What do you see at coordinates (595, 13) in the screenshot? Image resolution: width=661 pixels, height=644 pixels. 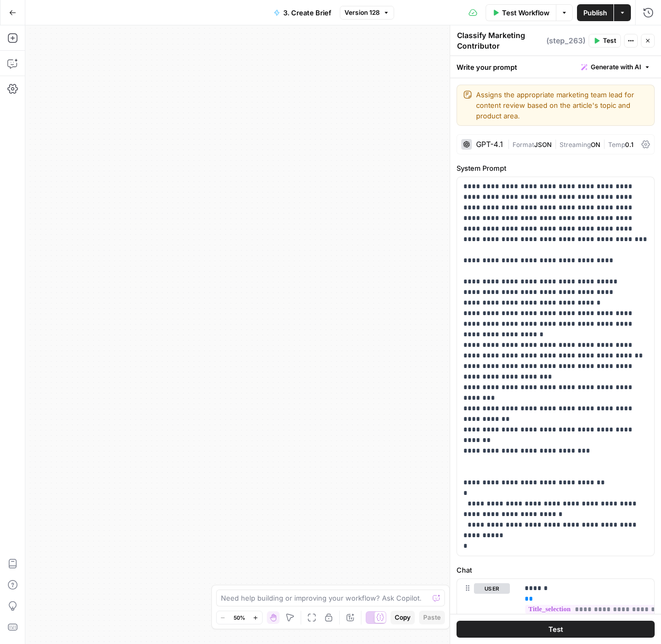 I see `span: Publish` at bounding box center [595, 13].